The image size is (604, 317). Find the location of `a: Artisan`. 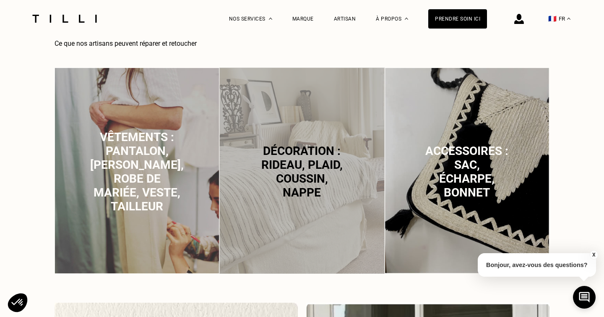

a: Artisan is located at coordinates (345, 19).